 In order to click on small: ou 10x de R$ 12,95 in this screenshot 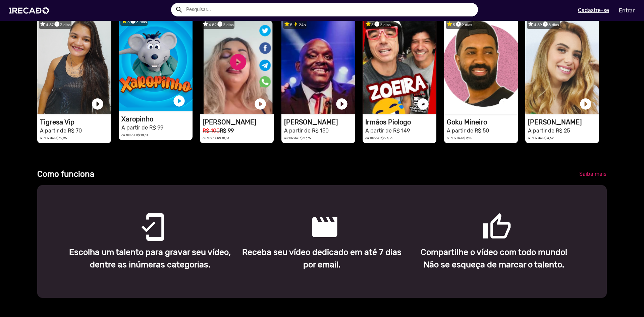, I will do `click(53, 138)`.